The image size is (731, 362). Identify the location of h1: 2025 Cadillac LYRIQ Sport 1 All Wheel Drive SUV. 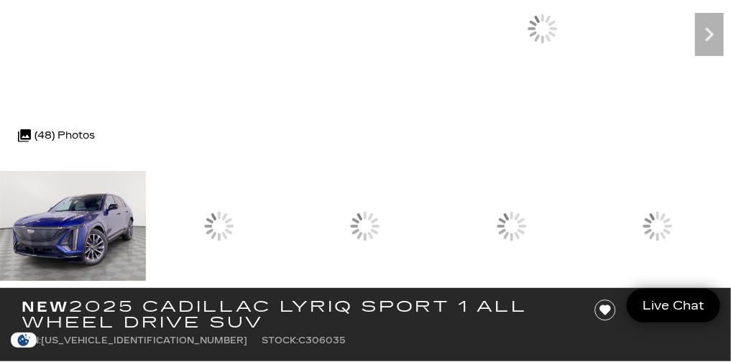
(297, 315).